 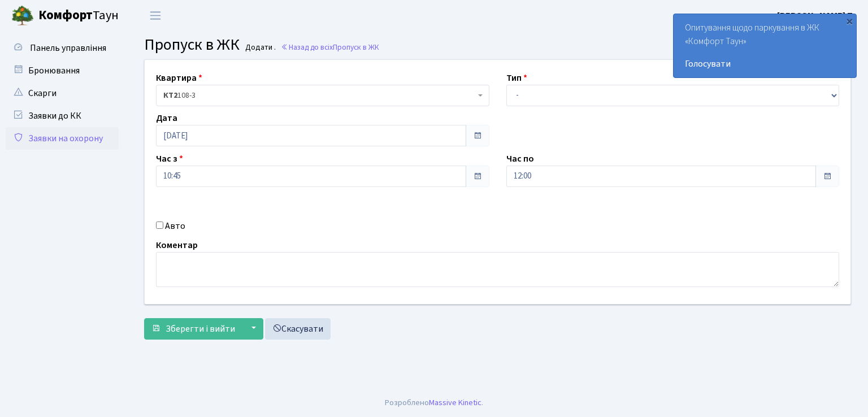 I want to click on div: Опитування щодо паркування в ЖК «Комфорт Таун», so click(x=765, y=46).